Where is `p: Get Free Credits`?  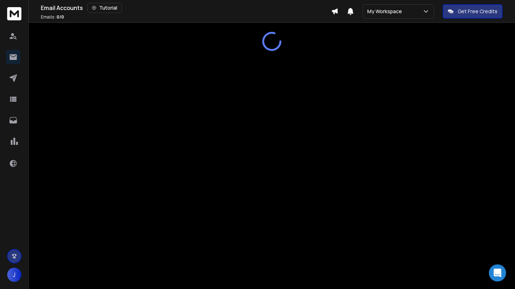
p: Get Free Credits is located at coordinates (477, 11).